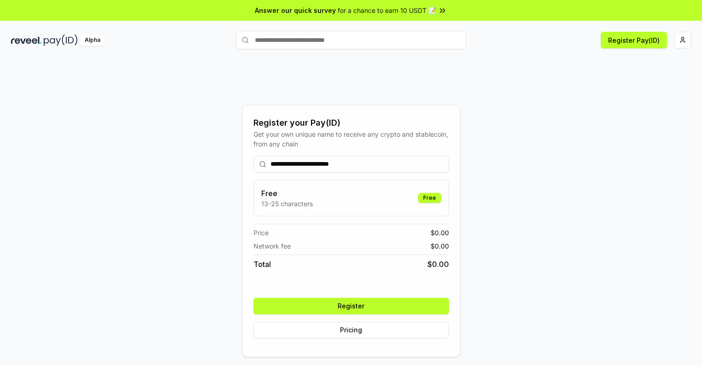 This screenshot has width=702, height=365. I want to click on p: 13-25 characters, so click(287, 203).